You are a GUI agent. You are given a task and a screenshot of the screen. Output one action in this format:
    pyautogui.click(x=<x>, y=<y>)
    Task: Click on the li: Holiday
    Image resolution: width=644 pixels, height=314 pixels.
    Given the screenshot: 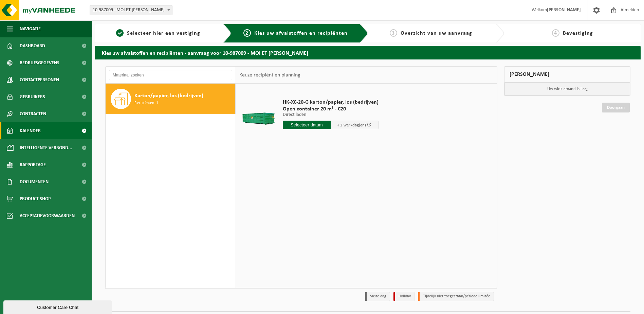 What is the action you would take?
    pyautogui.click(x=404, y=296)
    